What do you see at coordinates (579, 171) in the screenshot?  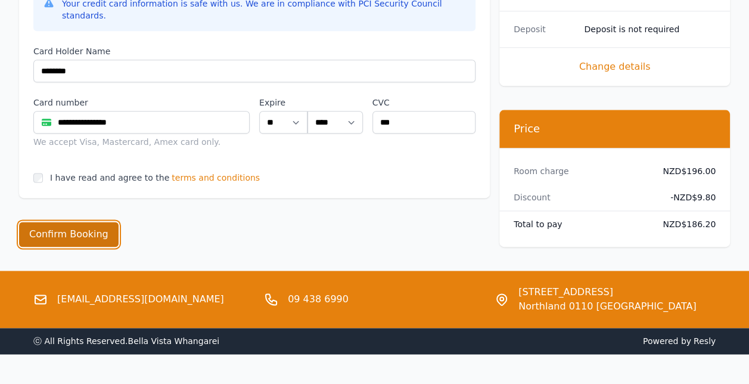 I see `dt: Room charge` at bounding box center [579, 171].